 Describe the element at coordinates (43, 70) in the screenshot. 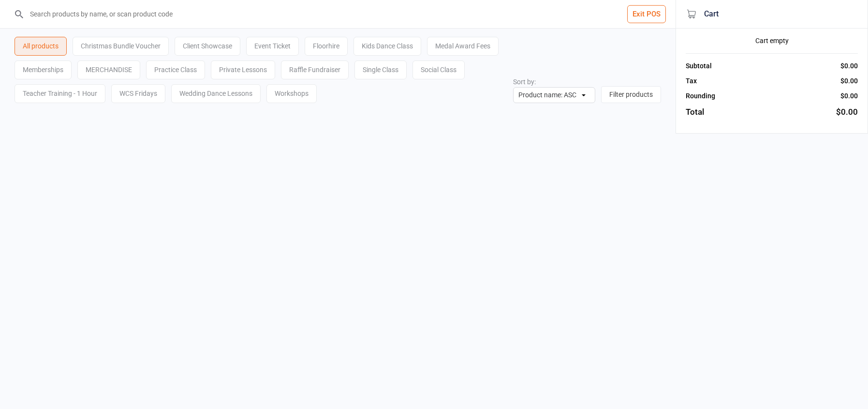

I see `div: Memberships` at that location.